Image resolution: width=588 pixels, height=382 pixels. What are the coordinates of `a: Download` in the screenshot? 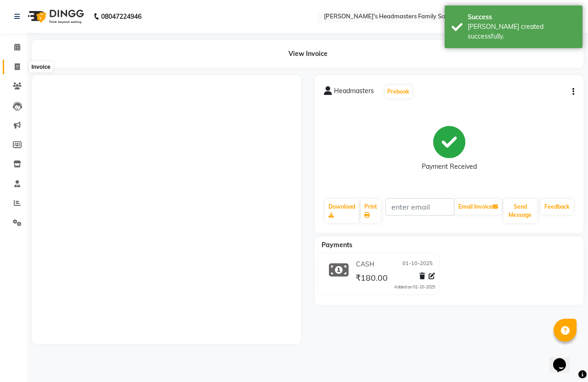 It's located at (342, 211).